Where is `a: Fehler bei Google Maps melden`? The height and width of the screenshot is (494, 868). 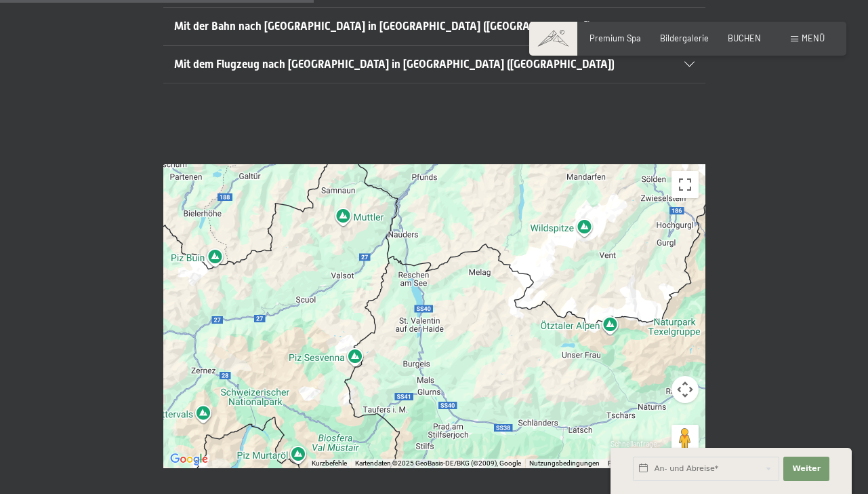 a: Fehler bei Google Maps melden is located at coordinates (655, 462).